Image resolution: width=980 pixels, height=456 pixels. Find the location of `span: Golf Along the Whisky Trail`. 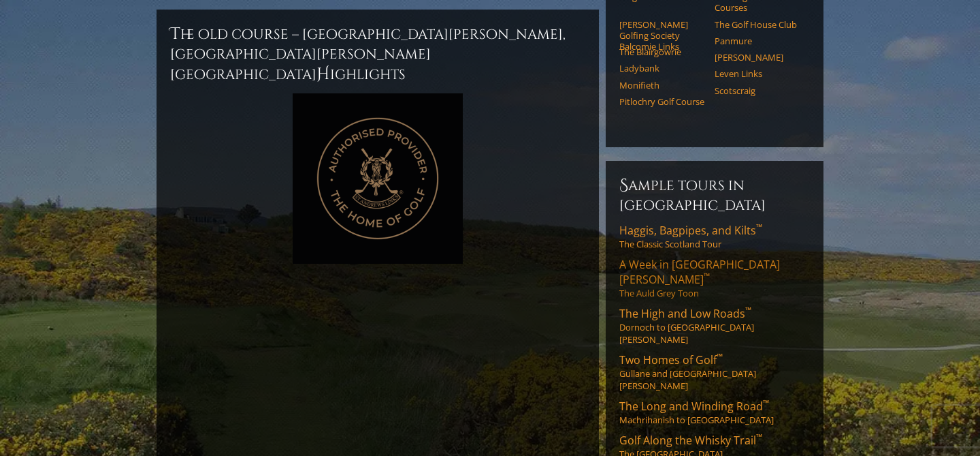

span: Golf Along the Whisky Trail is located at coordinates (691, 440).